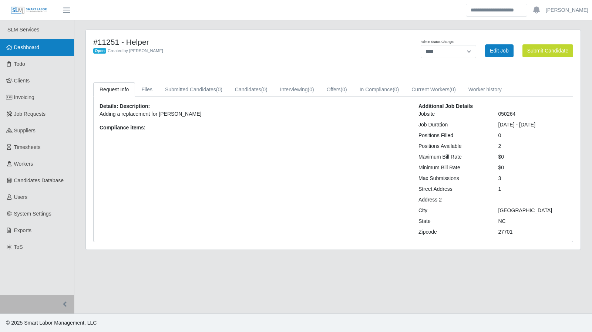 The width and height of the screenshot is (592, 332). I want to click on img: SLM Logo, so click(29, 10).